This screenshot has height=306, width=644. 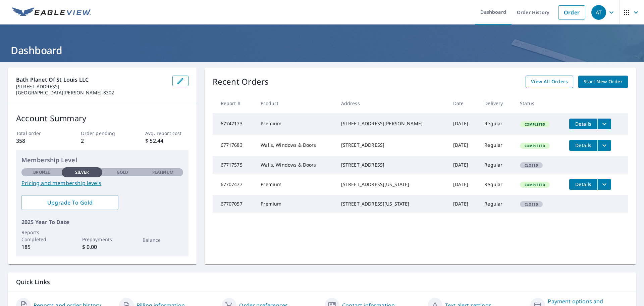 I want to click on button: detailsBtn-67747173, so click(x=583, y=124).